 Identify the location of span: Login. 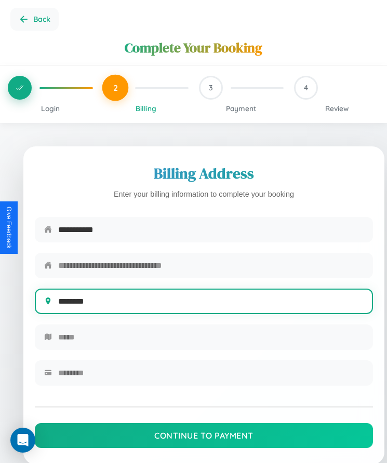
(50, 108).